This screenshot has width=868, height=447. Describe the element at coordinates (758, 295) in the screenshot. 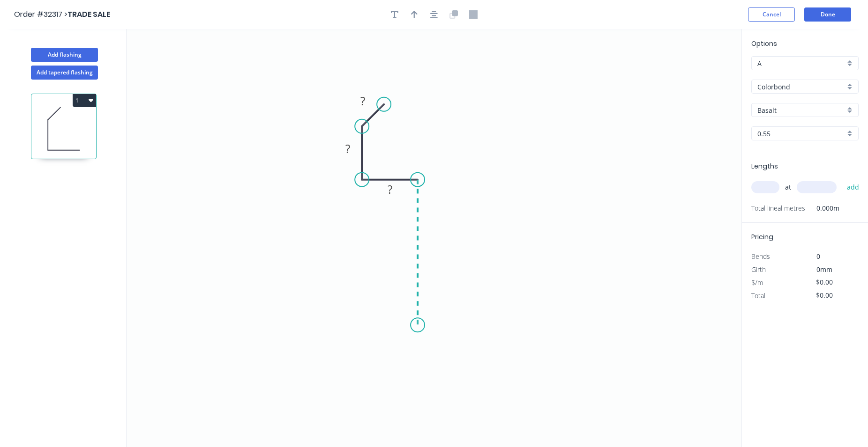

I see `span: Total` at that location.